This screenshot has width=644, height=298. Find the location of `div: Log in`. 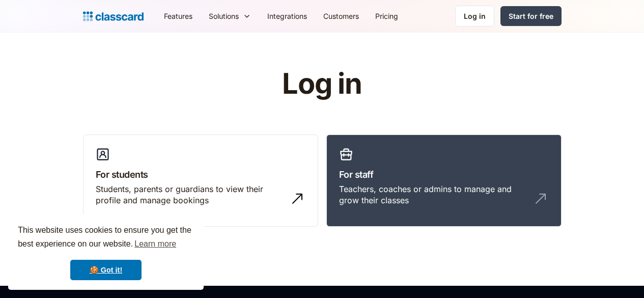

div: Log in is located at coordinates (474, 16).